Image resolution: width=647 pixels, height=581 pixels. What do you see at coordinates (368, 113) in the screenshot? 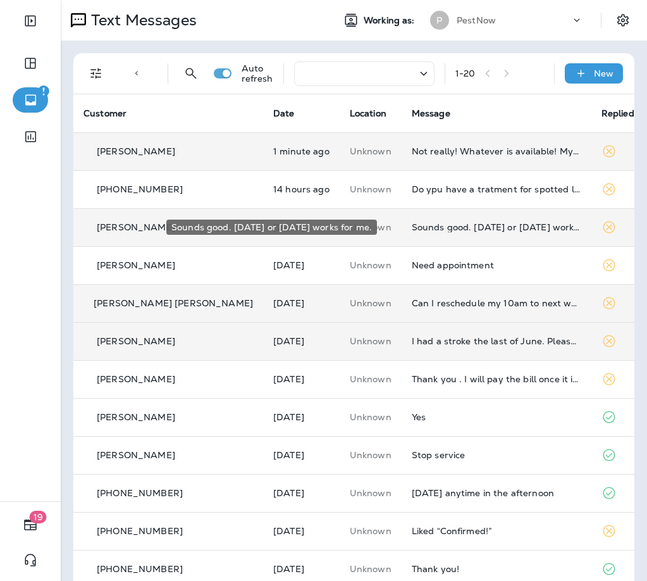
I see `span: Location` at bounding box center [368, 113].